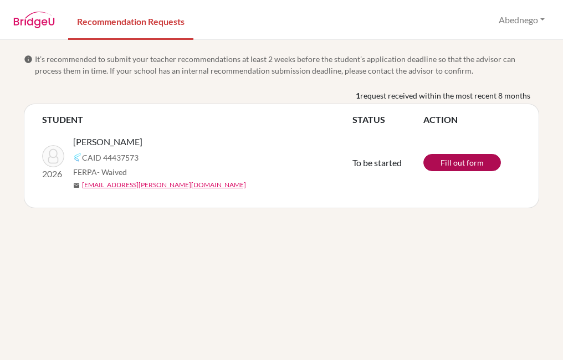 The width and height of the screenshot is (563, 360). Describe the element at coordinates (78, 157) in the screenshot. I see `img: Common App logo` at that location.